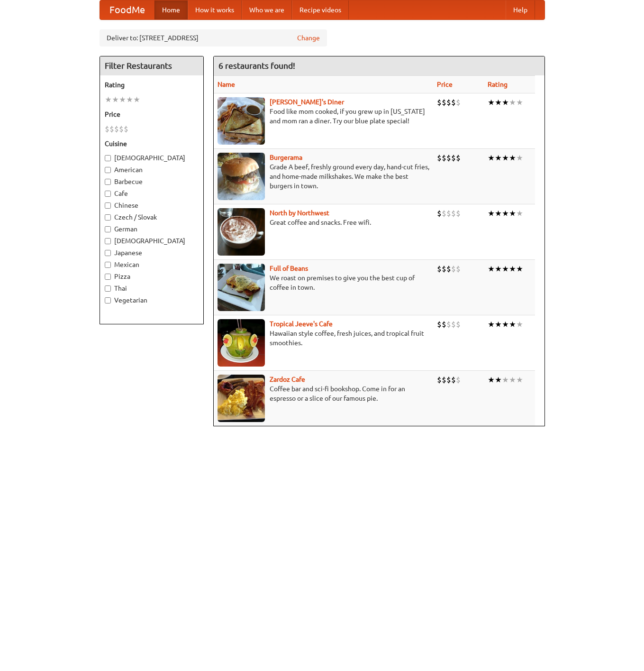  Describe the element at coordinates (215, 10) in the screenshot. I see `a: How it works` at that location.